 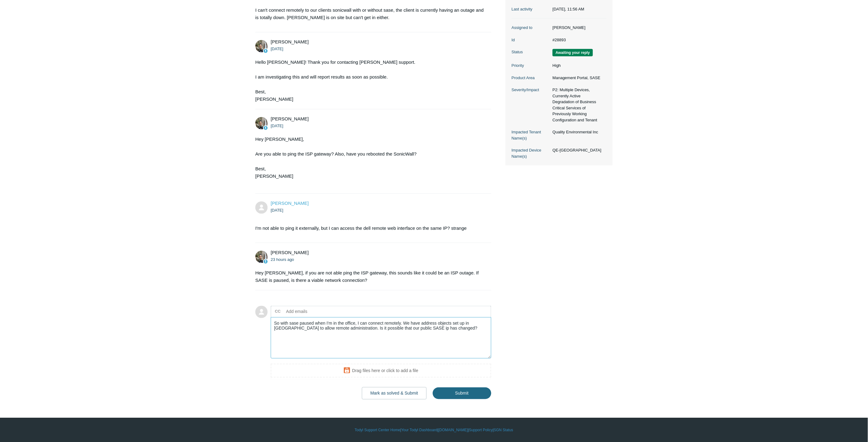 I want to click on time: 10/13/2025, 11:30, so click(x=277, y=125).